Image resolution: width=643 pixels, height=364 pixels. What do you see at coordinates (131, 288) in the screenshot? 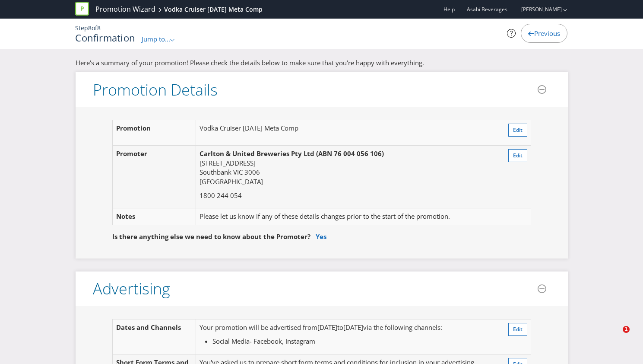
I see `h3: Advertising` at bounding box center [131, 288].